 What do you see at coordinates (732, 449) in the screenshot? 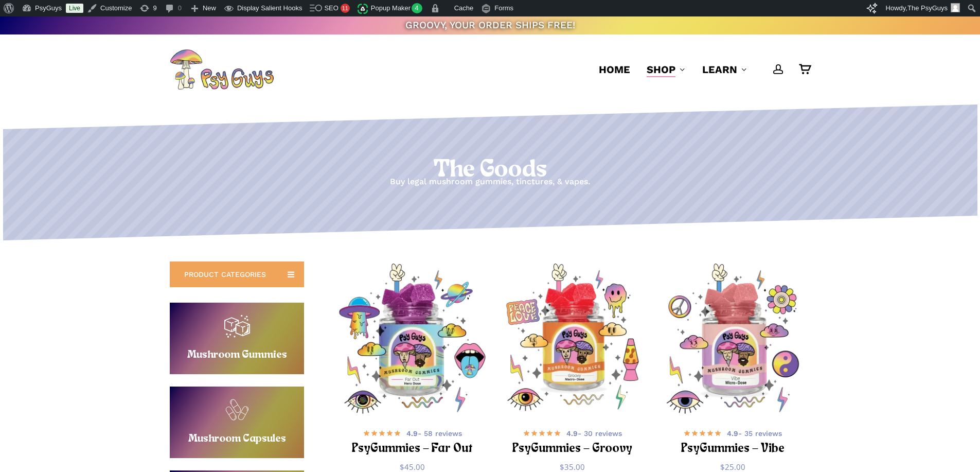
I see `h2: PsyGummies – Vibe` at bounding box center [732, 449].